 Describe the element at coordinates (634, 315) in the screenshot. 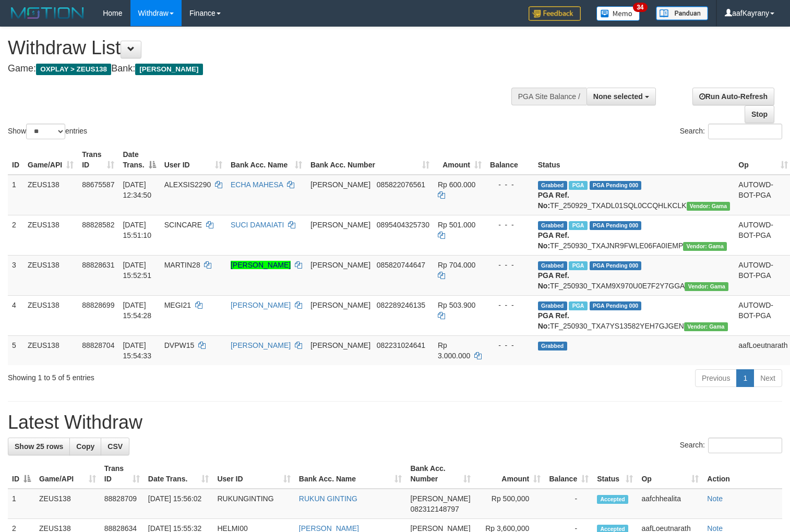

I see `td: TF_250930_TXA7YS13582YEH7GJGEN` at that location.